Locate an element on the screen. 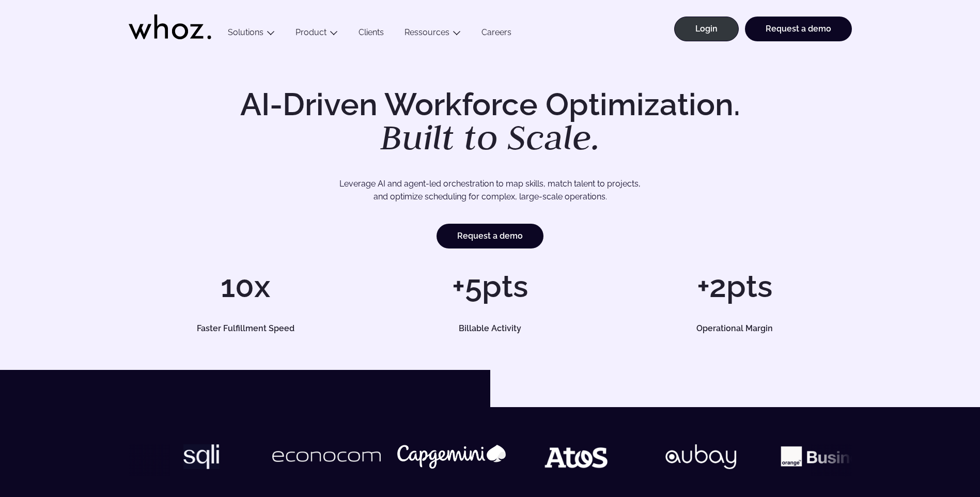 The image size is (980, 497). h5: Operational Margin is located at coordinates (735, 329).